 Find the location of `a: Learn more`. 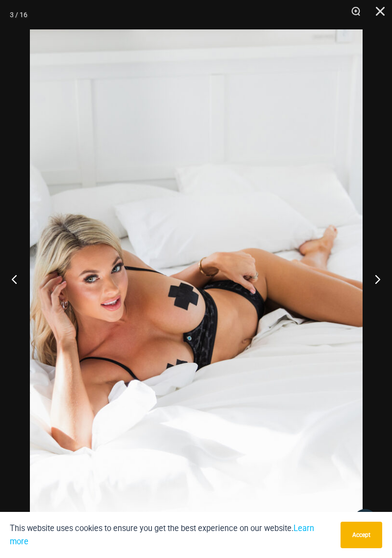

a: Learn more is located at coordinates (162, 535).